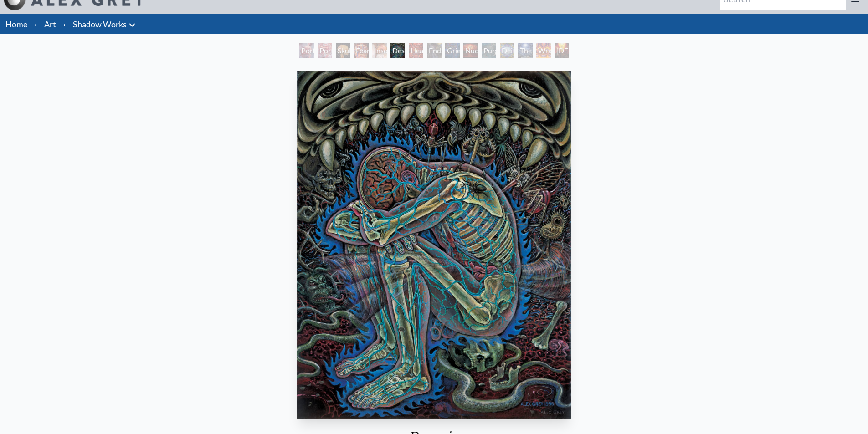 The height and width of the screenshot is (434, 868). I want to click on img: Despair-1996-Alex-Grey-watermarked.jpg, so click(434, 245).